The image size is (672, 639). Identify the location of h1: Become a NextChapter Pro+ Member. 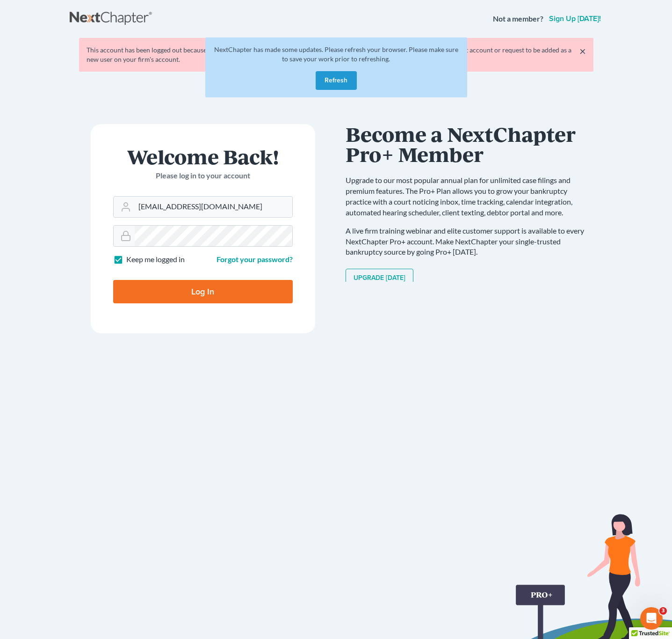
(470, 144).